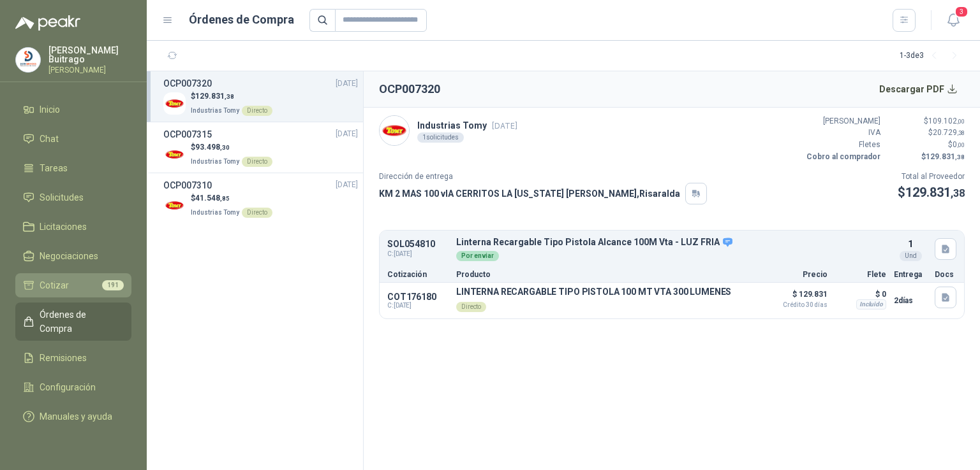 The image size is (980, 470). I want to click on span: 109.102, so click(945, 121).